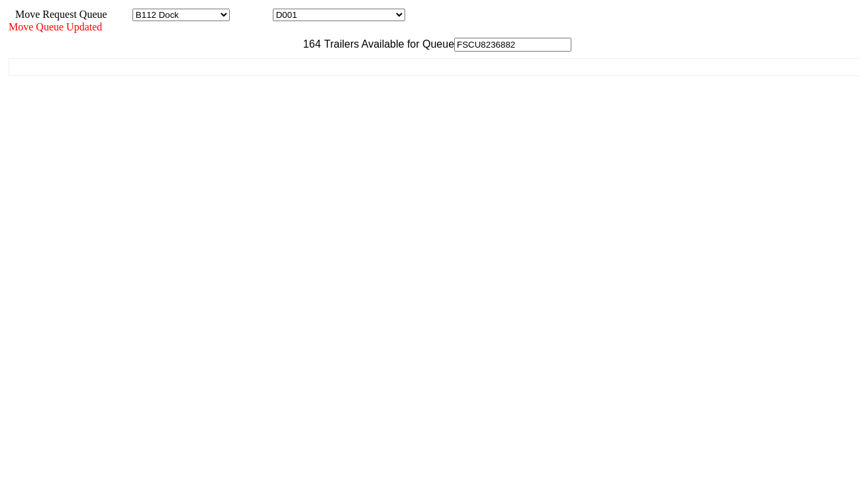 This screenshot has width=868, height=503. Describe the element at coordinates (55, 27) in the screenshot. I see `span: Move Queue Updated` at that location.